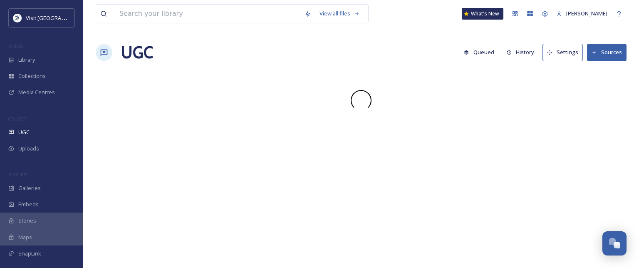 The width and height of the screenshot is (639, 268). I want to click on span: COLLECT, so click(17, 118).